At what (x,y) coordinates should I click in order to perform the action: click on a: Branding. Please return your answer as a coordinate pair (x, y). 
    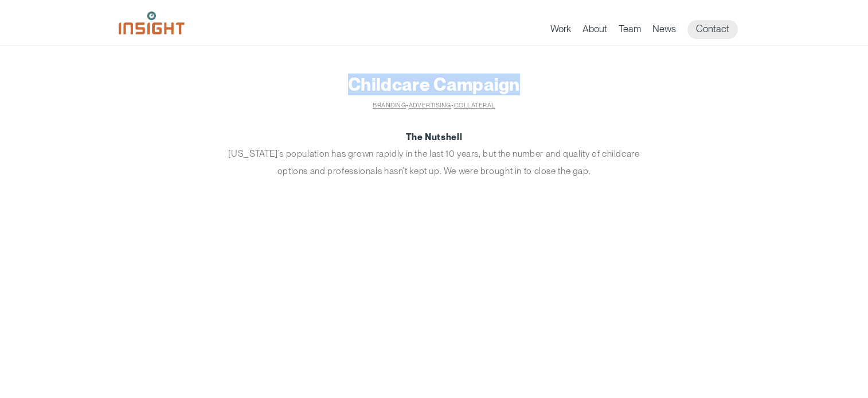
    Looking at the image, I should click on (389, 105).